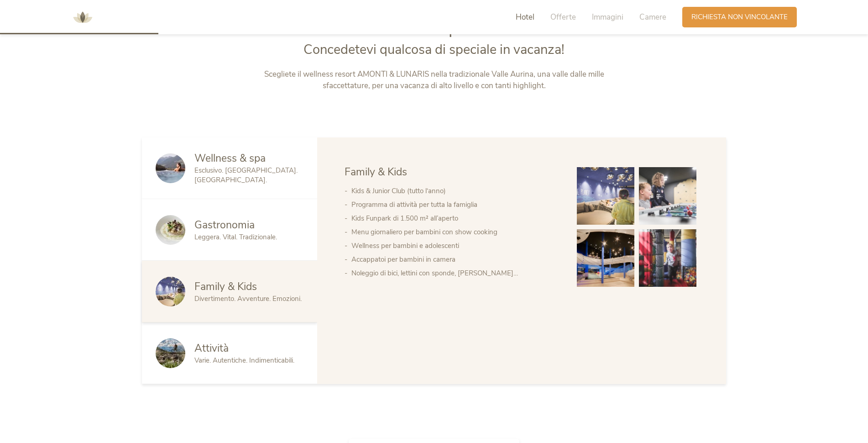  I want to click on span: Attività, so click(211, 348).